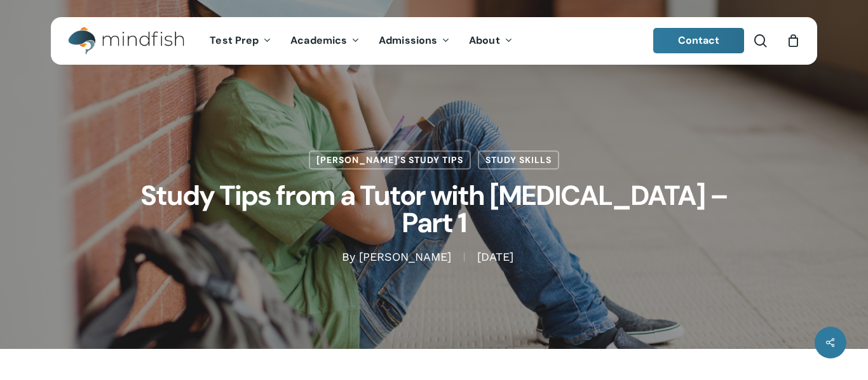 The height and width of the screenshot is (380, 868). What do you see at coordinates (361, 40) in the screenshot?
I see `nav: Main Menu` at bounding box center [361, 40].